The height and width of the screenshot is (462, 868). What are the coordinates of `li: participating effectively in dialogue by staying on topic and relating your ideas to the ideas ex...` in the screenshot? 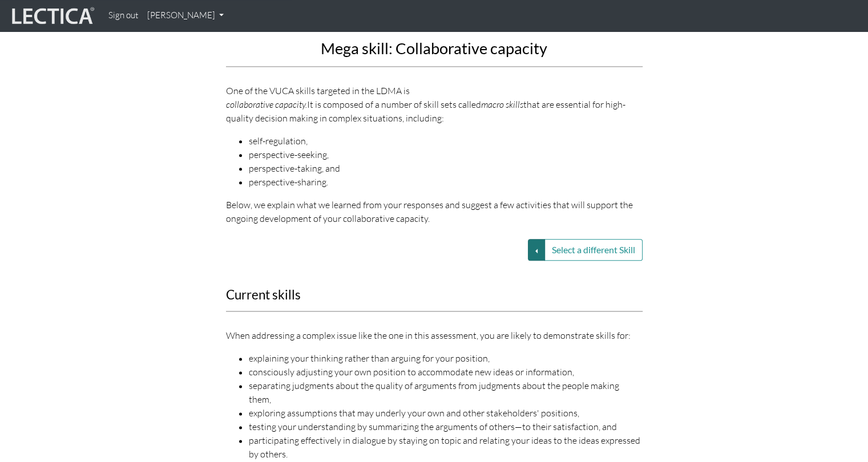 It's located at (445, 447).